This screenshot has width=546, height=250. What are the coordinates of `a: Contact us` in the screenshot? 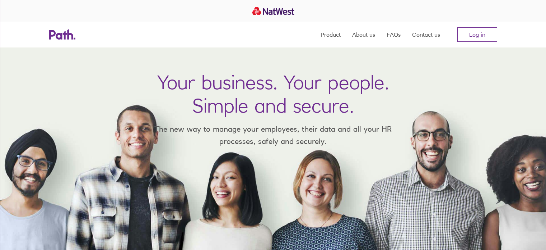 It's located at (426, 34).